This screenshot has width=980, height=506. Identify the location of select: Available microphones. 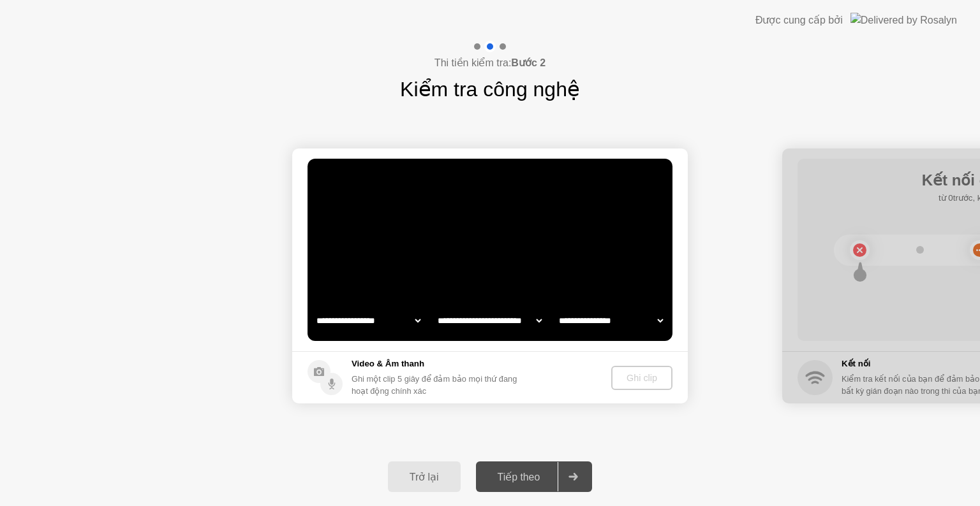
(611, 321).